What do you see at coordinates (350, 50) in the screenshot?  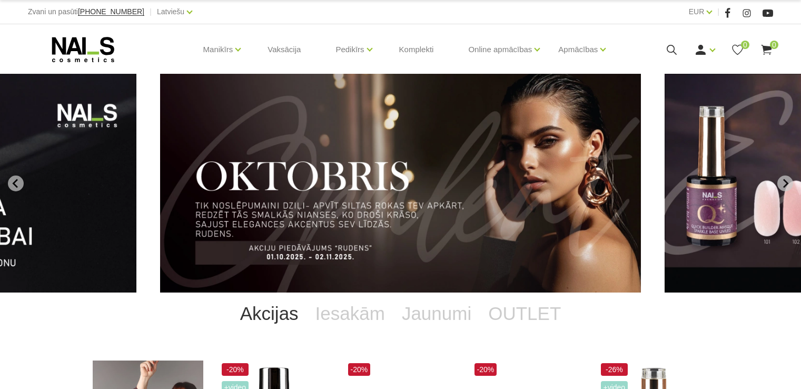 I see `a: Pedikīrs` at bounding box center [350, 50].